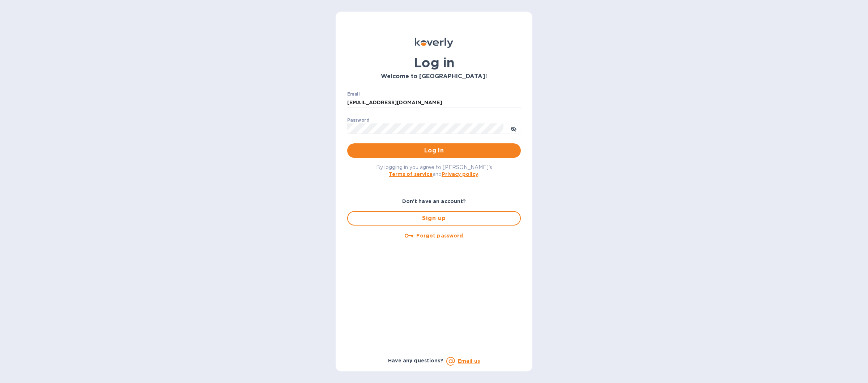  I want to click on label: Password, so click(358, 120).